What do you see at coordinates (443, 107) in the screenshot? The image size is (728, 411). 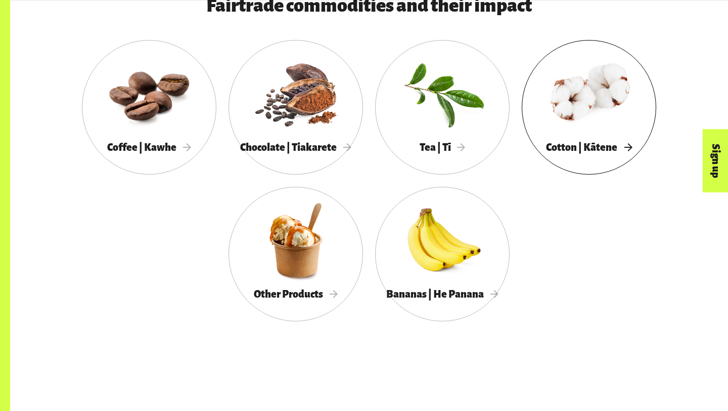 I see `a: Tea | Tī` at bounding box center [443, 107].